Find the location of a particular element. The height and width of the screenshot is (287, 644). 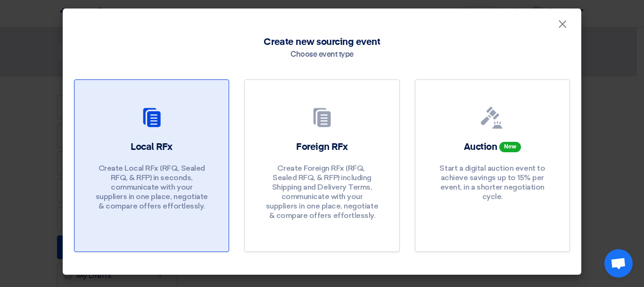

font: Start a digital auction event to achieve savings up to 15% per event, in a shorter negotiation cy... is located at coordinates (492, 182).